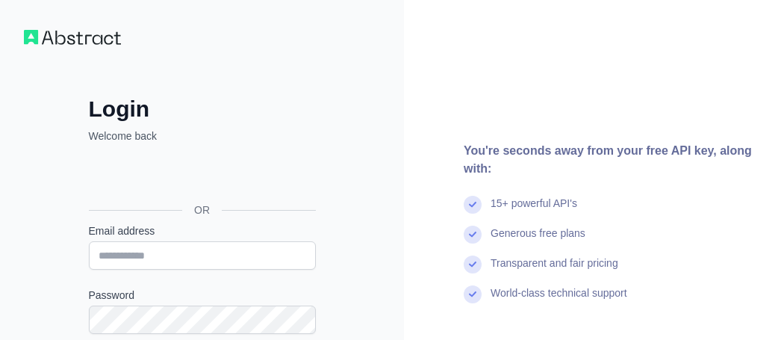 This screenshot has width=784, height=340. What do you see at coordinates (538, 241) in the screenshot?
I see `div: Generous free plans` at bounding box center [538, 241].